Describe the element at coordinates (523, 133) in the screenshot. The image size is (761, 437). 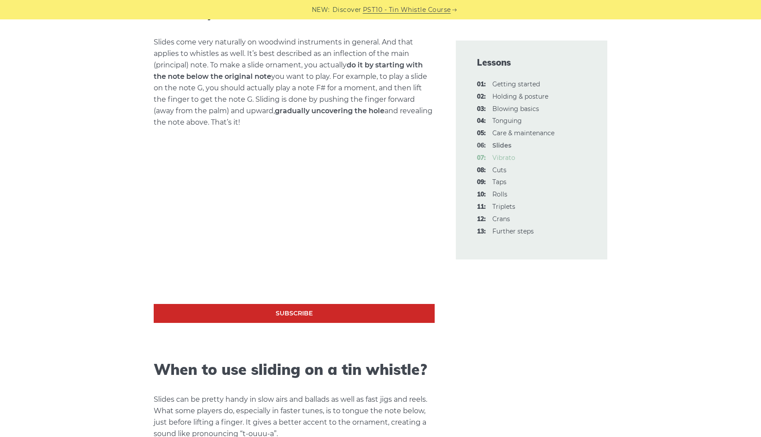
I see `a: 05:Care & maintenance` at that location.